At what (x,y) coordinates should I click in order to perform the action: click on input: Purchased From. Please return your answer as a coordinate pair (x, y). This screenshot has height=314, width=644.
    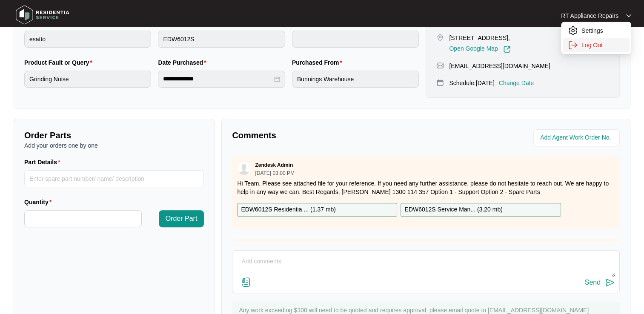
    Looking at the image, I should click on (355, 79).